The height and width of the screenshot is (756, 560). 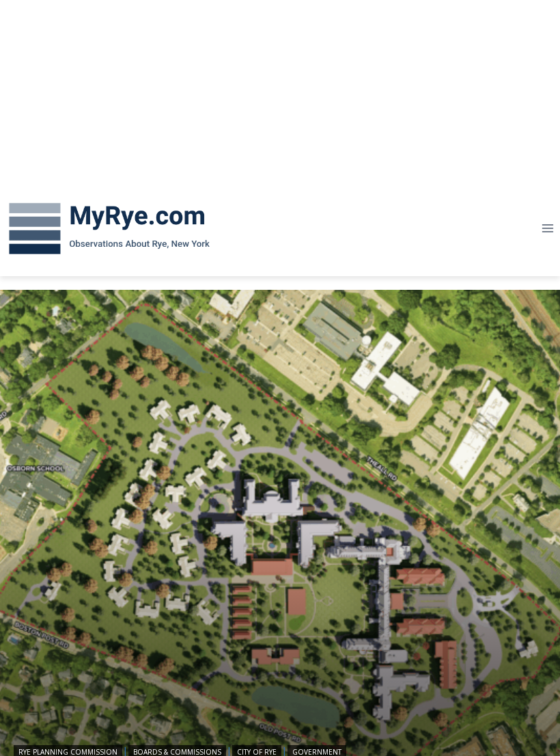 I want to click on button: Open menu, so click(x=548, y=228).